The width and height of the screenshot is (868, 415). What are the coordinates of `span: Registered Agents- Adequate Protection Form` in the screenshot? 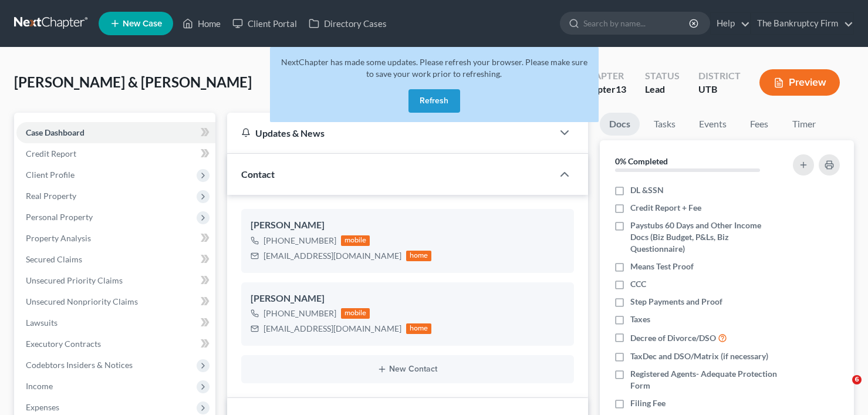 It's located at (705, 380).